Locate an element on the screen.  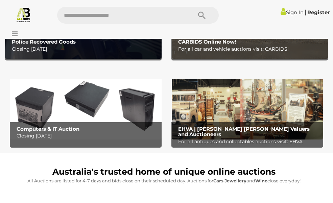
img: Allbids.com.au is located at coordinates (23, 15).